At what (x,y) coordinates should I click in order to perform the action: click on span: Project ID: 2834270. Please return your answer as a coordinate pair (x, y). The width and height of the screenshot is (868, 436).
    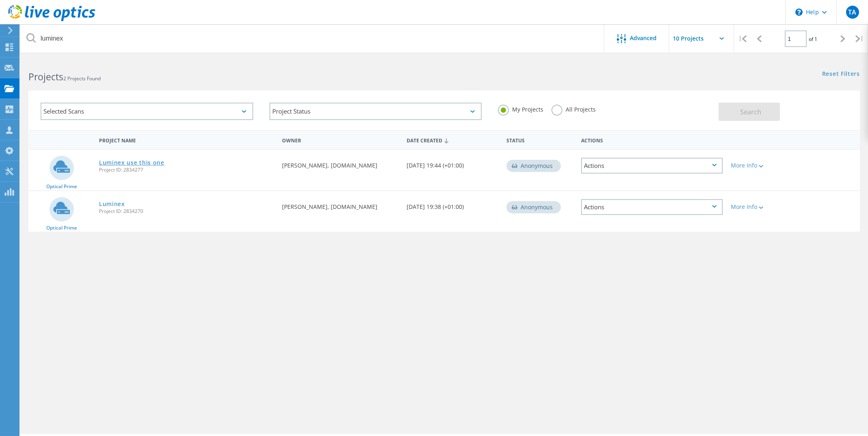
    Looking at the image, I should click on (186, 211).